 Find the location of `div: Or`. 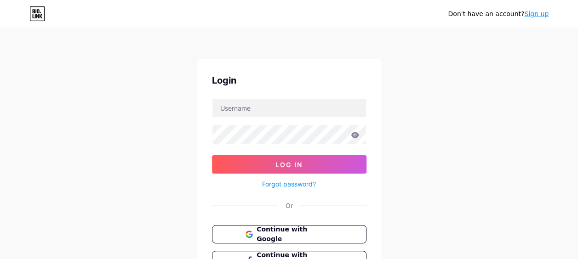

div: Or is located at coordinates (289, 206).